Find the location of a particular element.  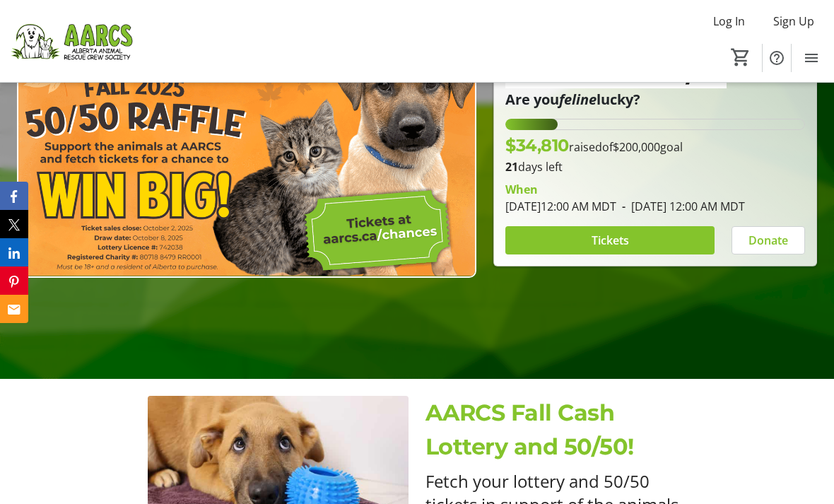

p: Are you lucky? is located at coordinates (656, 99).